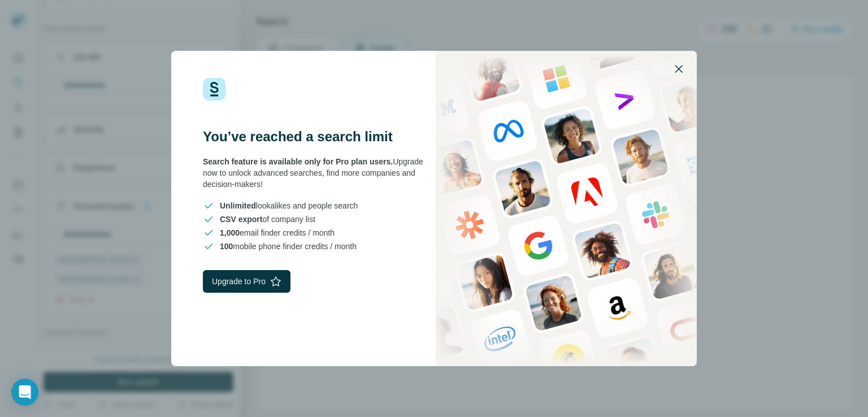 The image size is (868, 417). What do you see at coordinates (238, 206) in the screenshot?
I see `span: Unlimited` at bounding box center [238, 206].